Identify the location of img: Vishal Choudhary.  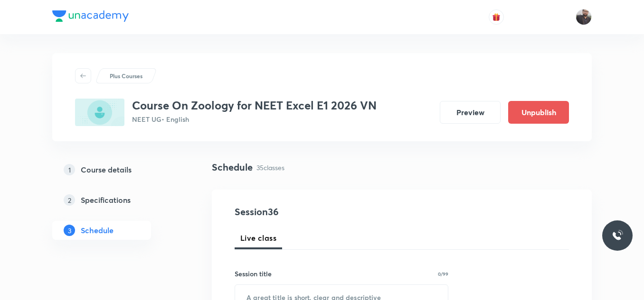
(584, 17).